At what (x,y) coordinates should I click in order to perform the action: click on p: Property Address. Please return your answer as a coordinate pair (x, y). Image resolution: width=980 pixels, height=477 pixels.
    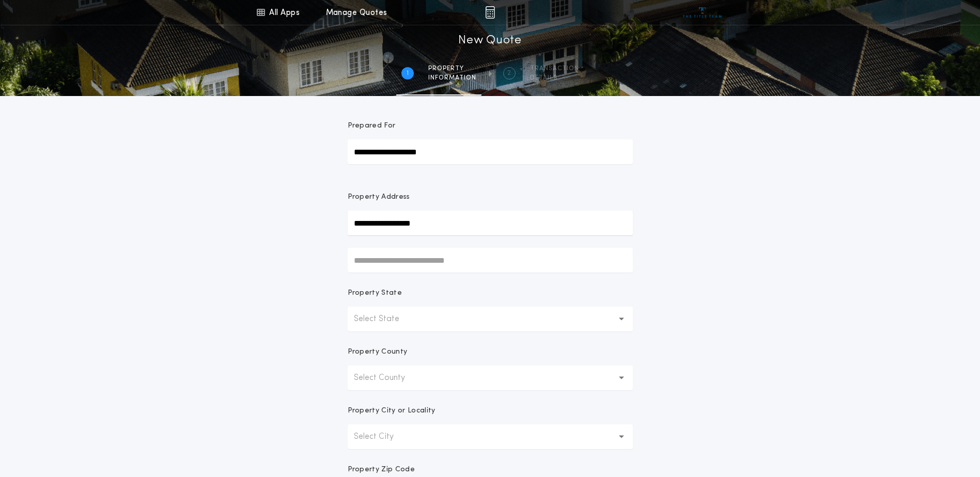
    Looking at the image, I should click on (490, 197).